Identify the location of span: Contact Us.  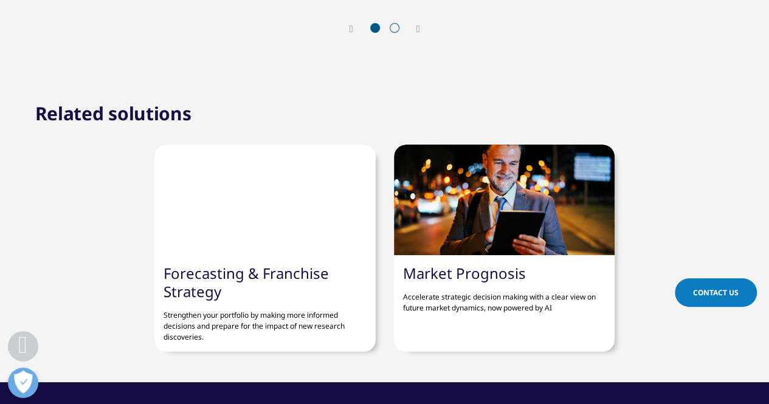
(715, 292).